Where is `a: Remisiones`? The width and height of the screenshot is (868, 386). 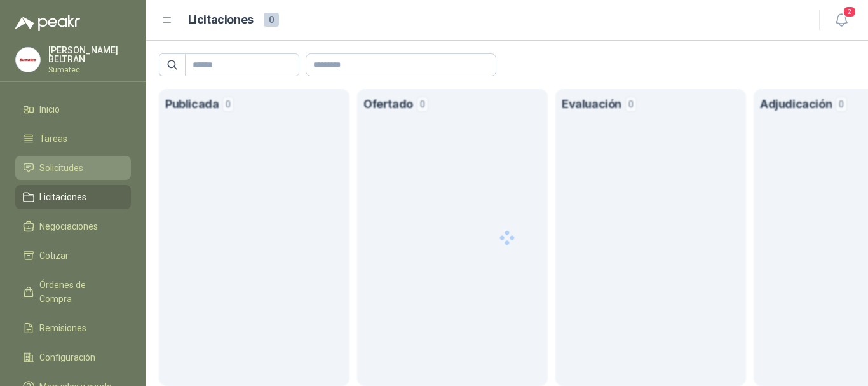 a: Remisiones is located at coordinates (73, 328).